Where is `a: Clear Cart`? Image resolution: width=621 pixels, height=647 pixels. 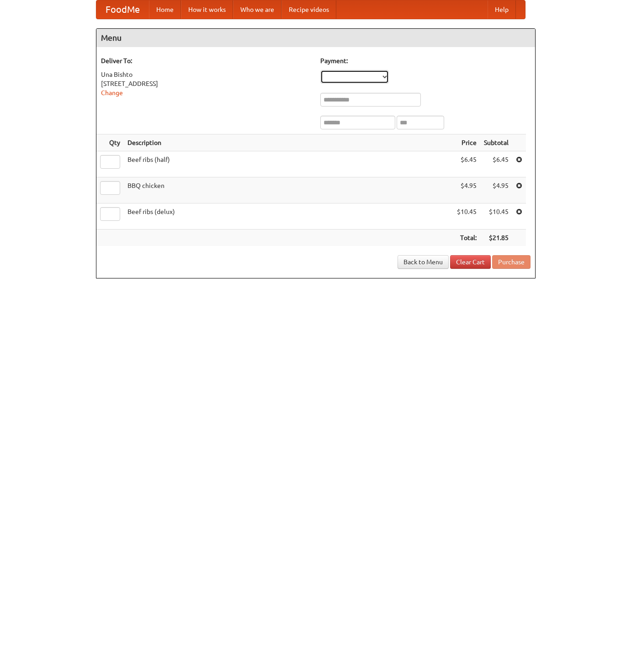
a: Clear Cart is located at coordinates (470, 262).